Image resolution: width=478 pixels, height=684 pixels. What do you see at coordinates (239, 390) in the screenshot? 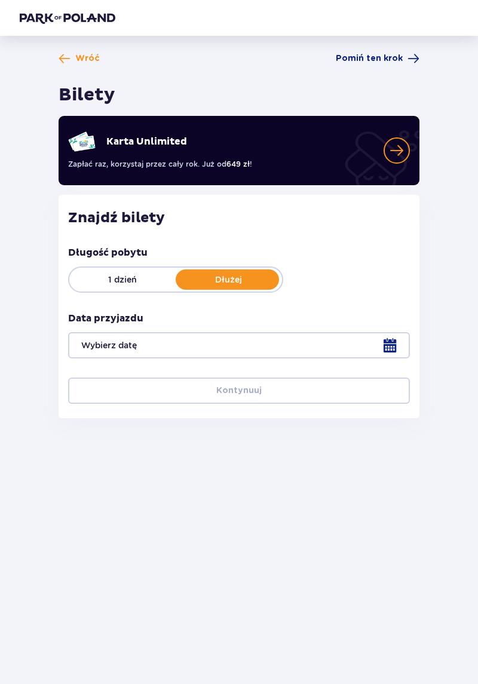
I see `p: Kontynuuj` at bounding box center [239, 390].